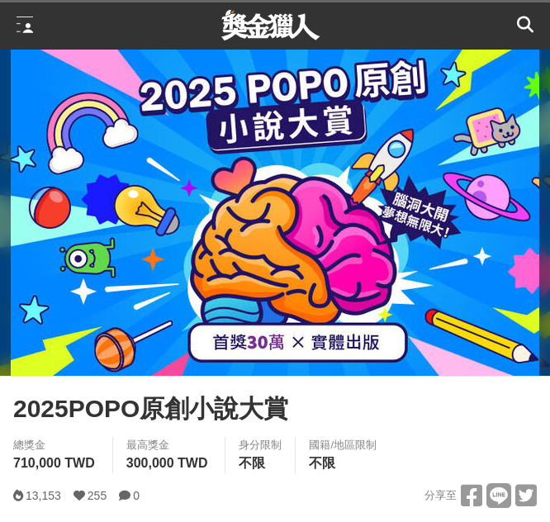  I want to click on div: 國籍/地區限制, so click(343, 445).